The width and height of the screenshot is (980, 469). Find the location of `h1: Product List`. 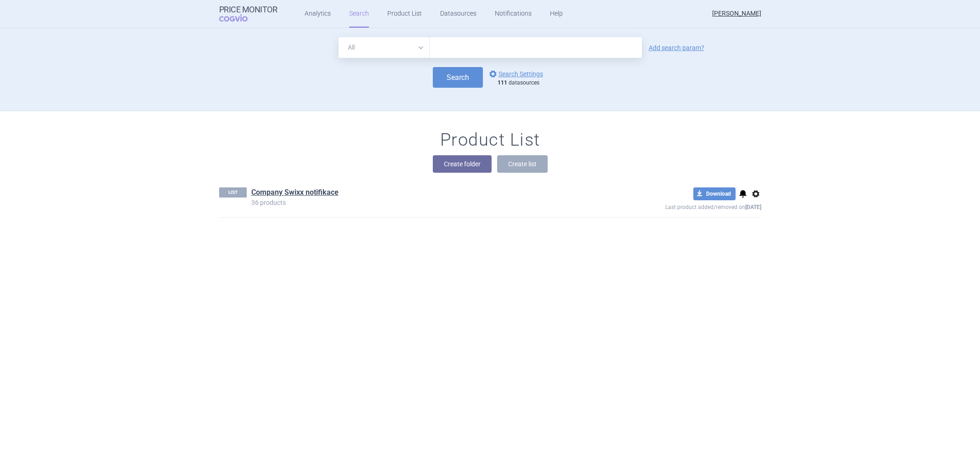

h1: Product List is located at coordinates (490, 140).